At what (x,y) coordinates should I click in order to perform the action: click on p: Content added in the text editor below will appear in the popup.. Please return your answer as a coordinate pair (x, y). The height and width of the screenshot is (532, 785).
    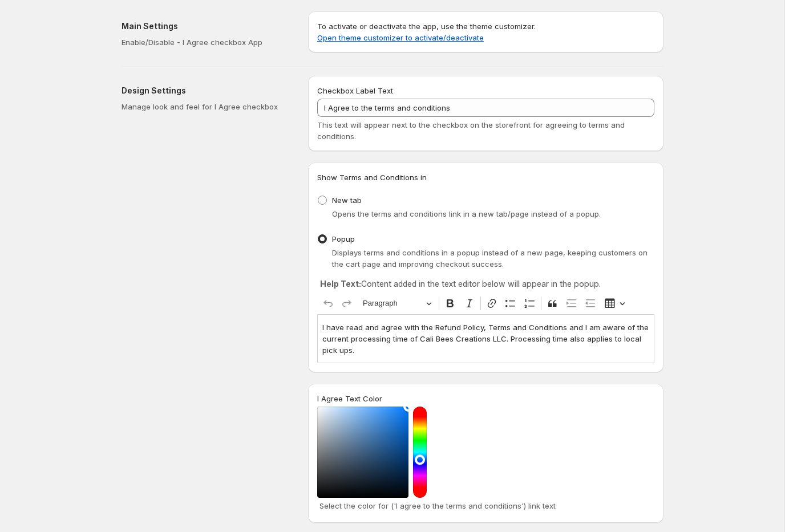
    Looking at the image, I should click on (486, 284).